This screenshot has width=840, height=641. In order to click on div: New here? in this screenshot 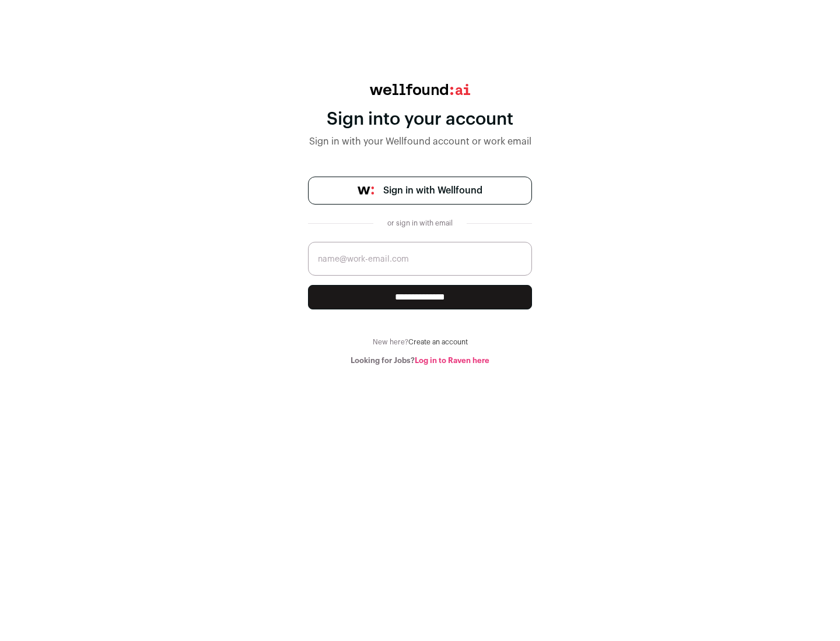, I will do `click(420, 342)`.